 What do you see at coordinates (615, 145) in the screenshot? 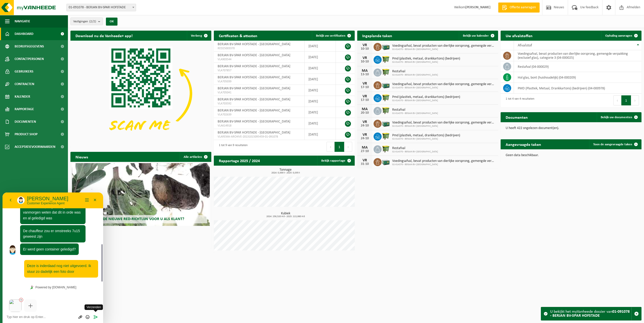
I see `a: Toon de aangevraagde taken` at bounding box center [615, 145].